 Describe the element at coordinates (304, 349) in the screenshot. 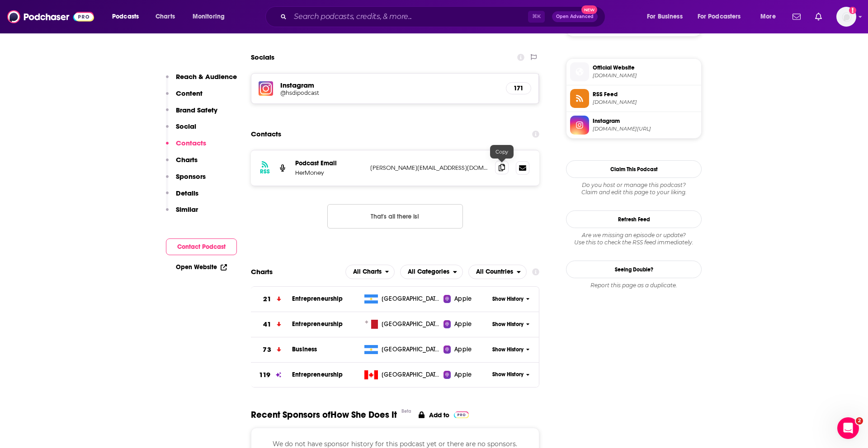

I see `a: Business` at that location.